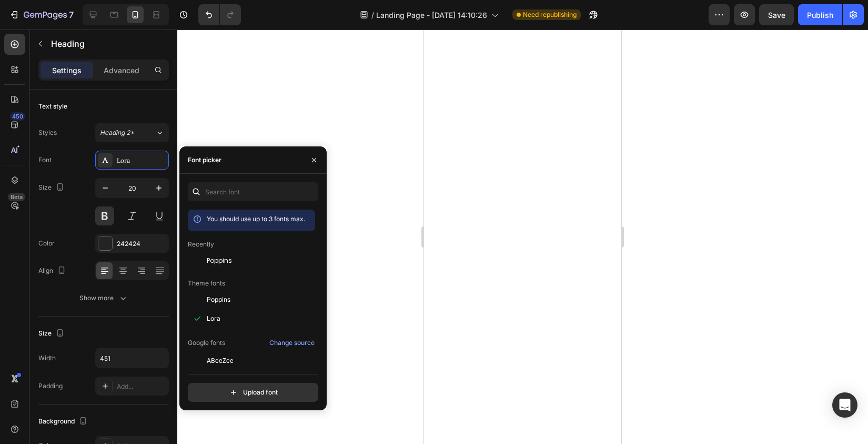  Describe the element at coordinates (253, 191) in the screenshot. I see `input: Search font` at that location.